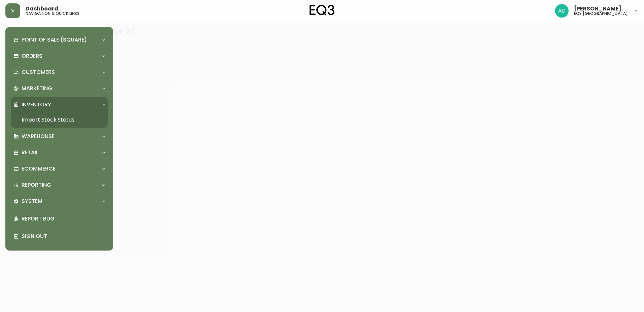  What do you see at coordinates (38, 72) in the screenshot?
I see `p: Customers` at bounding box center [38, 72].